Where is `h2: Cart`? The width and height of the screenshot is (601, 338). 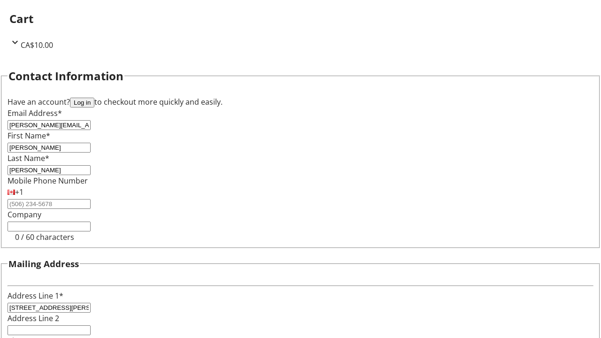
h2: Cart is located at coordinates (301, 19).